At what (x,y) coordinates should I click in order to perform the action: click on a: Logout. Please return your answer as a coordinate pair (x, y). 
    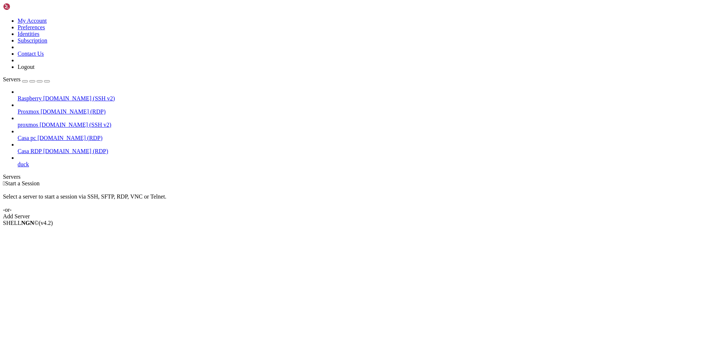
    Looking at the image, I should click on (26, 67).